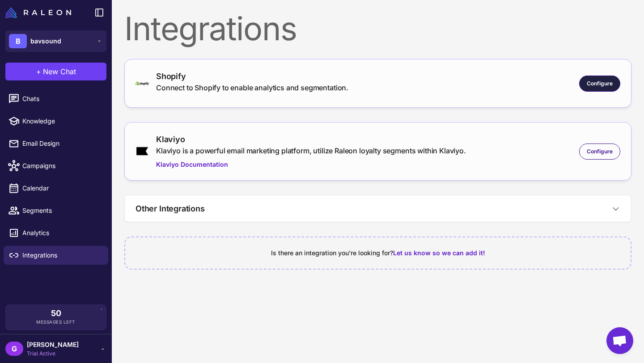 The width and height of the screenshot is (644, 363). What do you see at coordinates (56, 41) in the screenshot?
I see `button: Bbavsound` at bounding box center [56, 41].